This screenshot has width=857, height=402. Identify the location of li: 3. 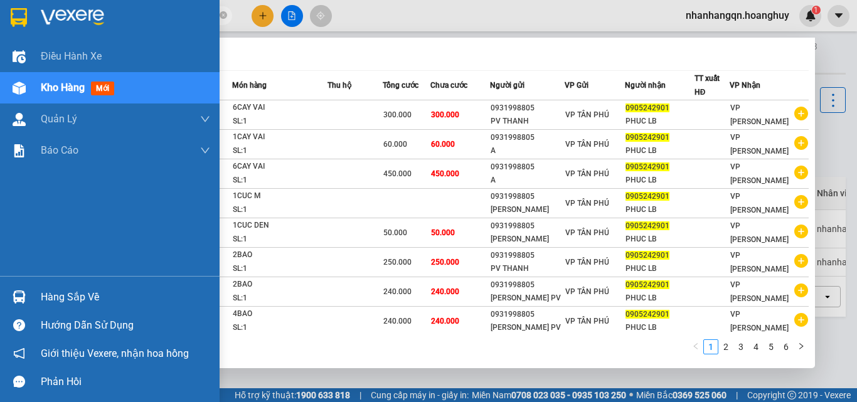
(741, 347).